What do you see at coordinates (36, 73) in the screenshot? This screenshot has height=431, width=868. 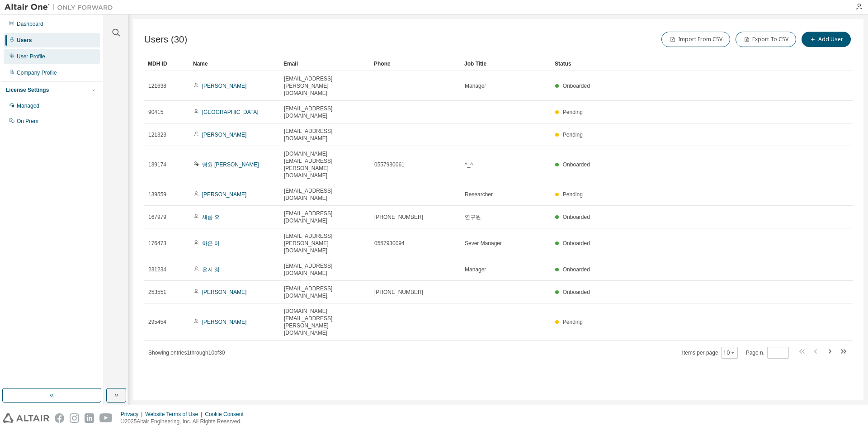 I see `div: Company Profile` at bounding box center [36, 73].